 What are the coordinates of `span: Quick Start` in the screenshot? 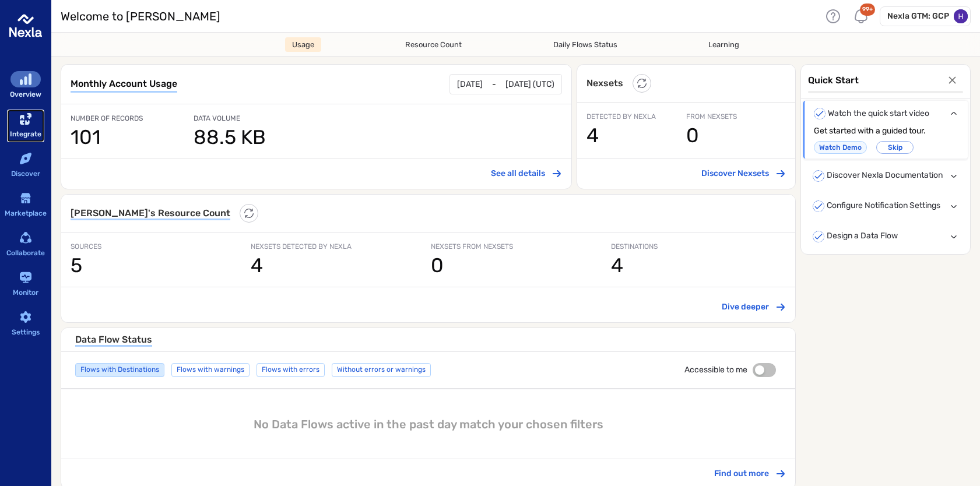 It's located at (833, 80).